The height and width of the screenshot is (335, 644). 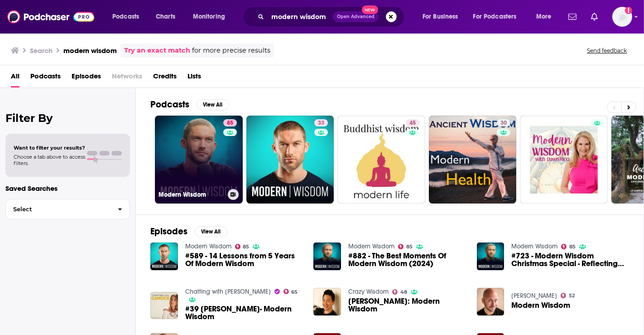 What do you see at coordinates (399, 292) in the screenshot?
I see `a: 48` at bounding box center [399, 292].